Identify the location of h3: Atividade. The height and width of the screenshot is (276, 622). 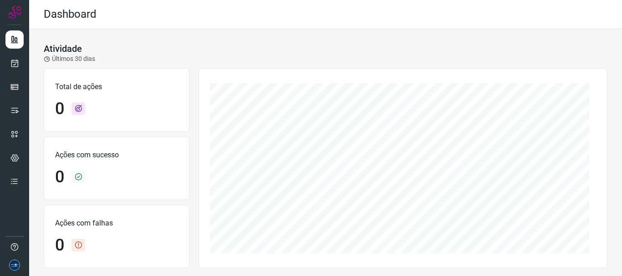
(63, 49).